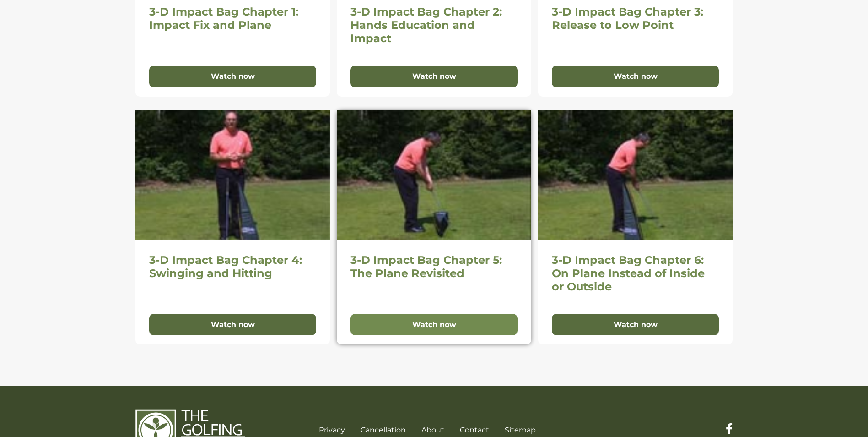 The image size is (868, 437). What do you see at coordinates (232, 19) in the screenshot?
I see `h2: 3-D Impact Bag Chapter 1: Impact Fix and Plane` at bounding box center [232, 19].